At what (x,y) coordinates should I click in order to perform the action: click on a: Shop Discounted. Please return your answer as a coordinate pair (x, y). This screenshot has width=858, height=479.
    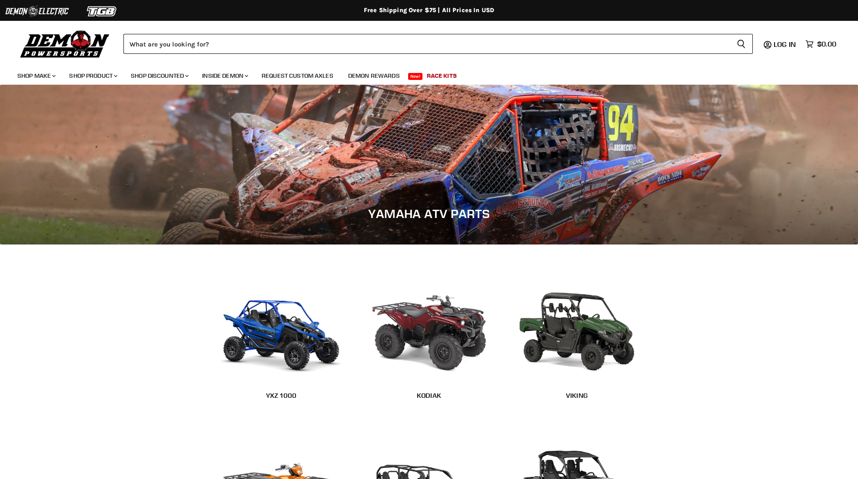
    Looking at the image, I should click on (159, 76).